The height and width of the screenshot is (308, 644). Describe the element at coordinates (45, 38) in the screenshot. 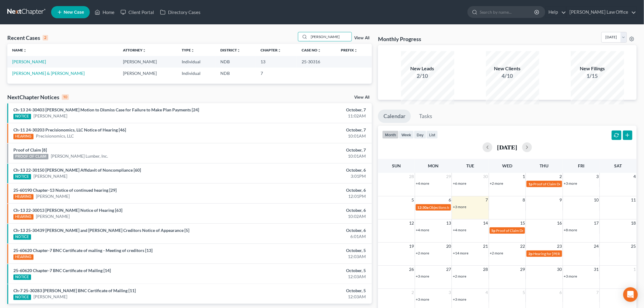

I see `div: 2` at that location.